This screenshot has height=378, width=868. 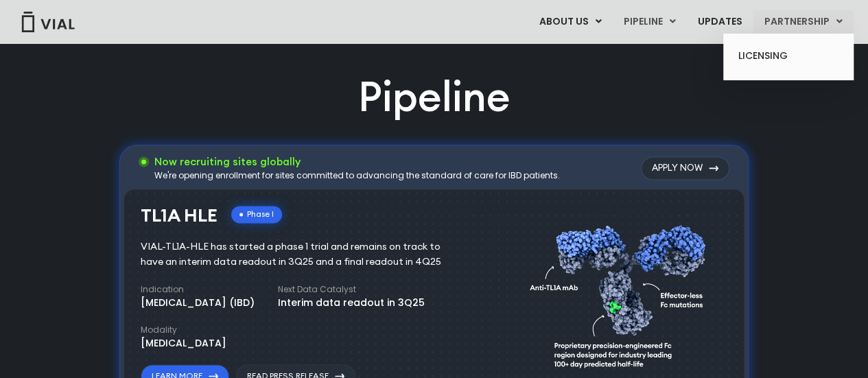 What do you see at coordinates (256, 214) in the screenshot?
I see `div: Phase I` at bounding box center [256, 214].